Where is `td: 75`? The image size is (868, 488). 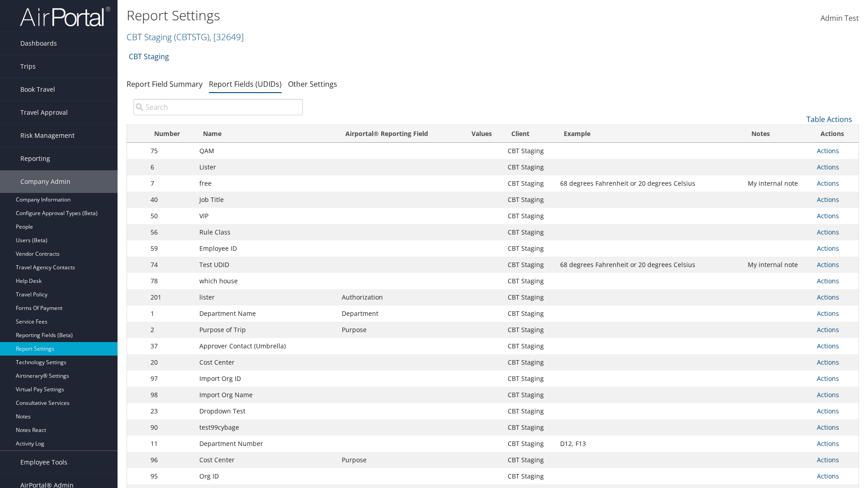
td: 75 is located at coordinates (170, 151).